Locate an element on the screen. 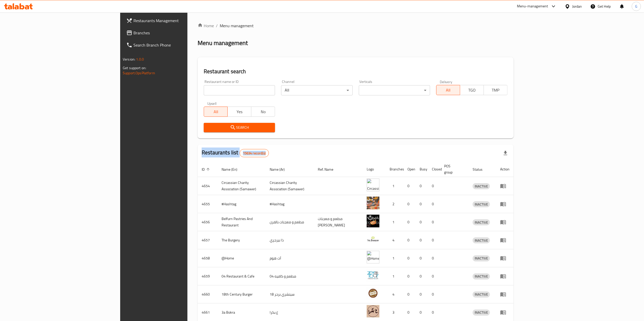 The image size is (644, 321). button: Search is located at coordinates (240, 127).